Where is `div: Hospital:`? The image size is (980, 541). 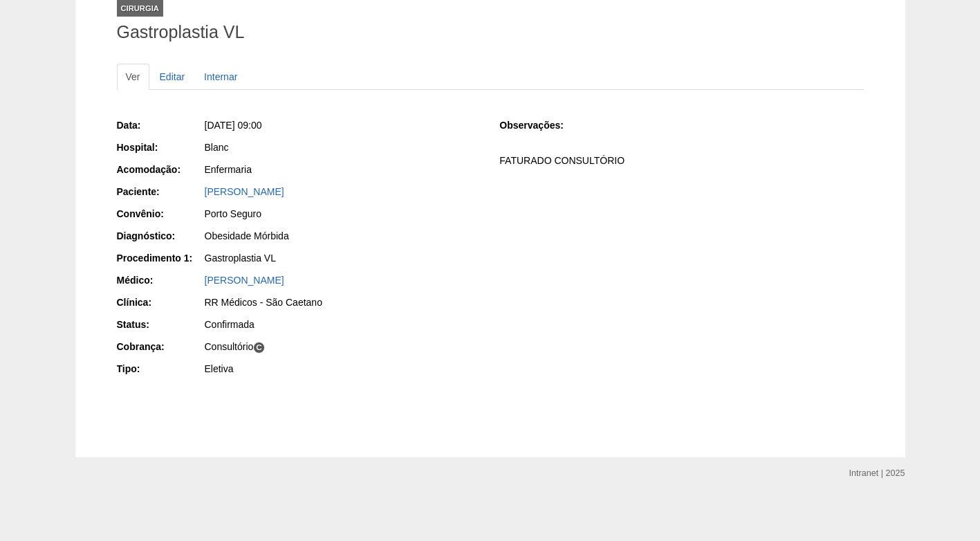 div: Hospital: is located at coordinates (160, 147).